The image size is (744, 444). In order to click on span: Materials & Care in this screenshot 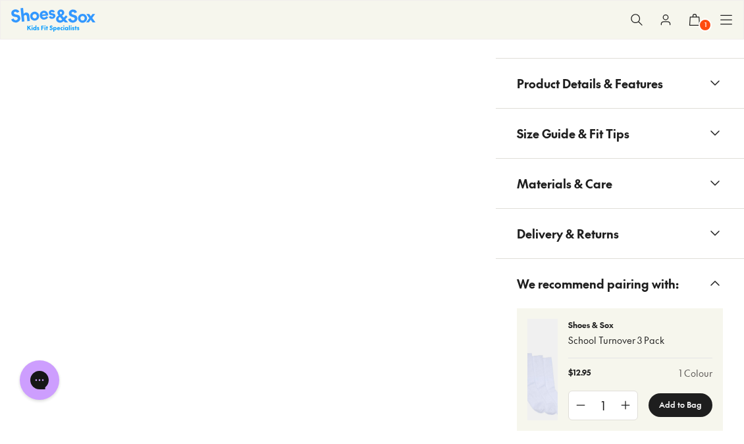, I will do `click(564, 183)`.